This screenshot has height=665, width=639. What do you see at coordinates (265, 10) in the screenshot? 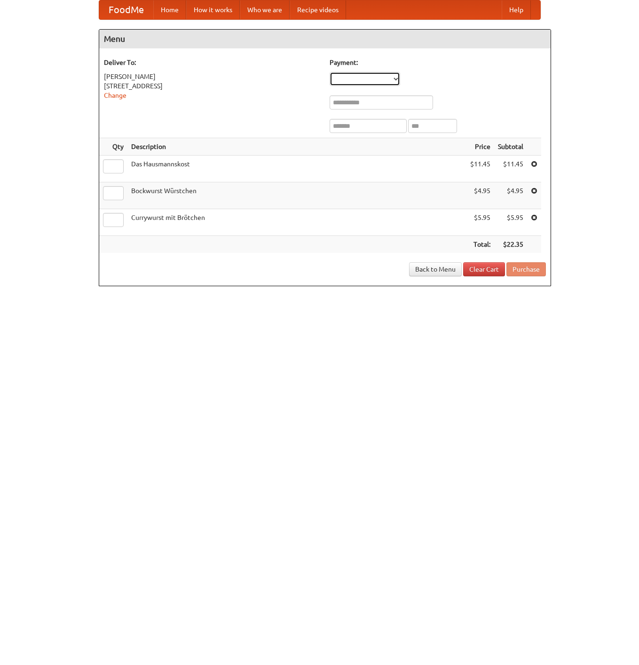
I see `a: Who we are` at bounding box center [265, 10].